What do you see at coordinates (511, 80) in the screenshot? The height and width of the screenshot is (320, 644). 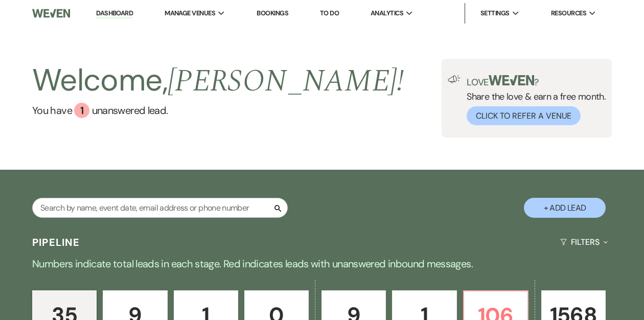 I see `img: weven-logo-green.svg` at bounding box center [511, 80].